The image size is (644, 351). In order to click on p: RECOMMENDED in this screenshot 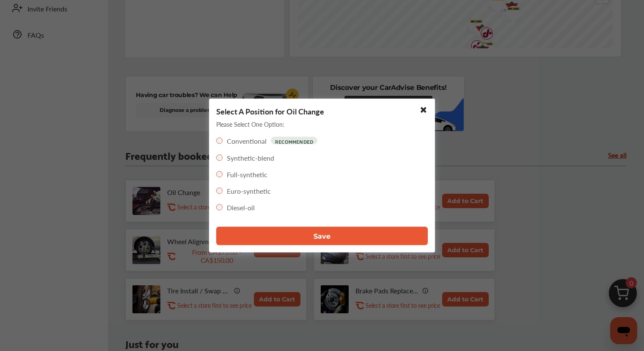, I will do `click(294, 141)`.